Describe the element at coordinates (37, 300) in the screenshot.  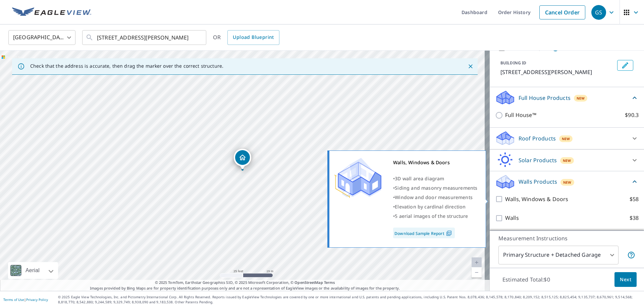
I see `a: Privacy Policy` at that location.